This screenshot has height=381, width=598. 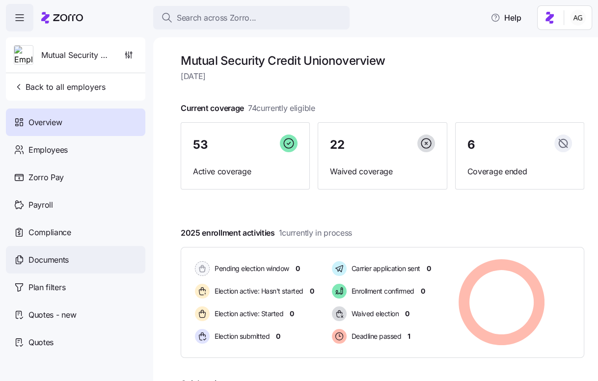 I want to click on button: Back to all employers, so click(x=59, y=87).